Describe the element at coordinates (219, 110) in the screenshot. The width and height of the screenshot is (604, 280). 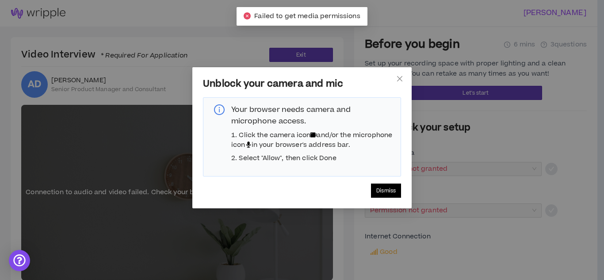
I see `span: info-circle` at that location.